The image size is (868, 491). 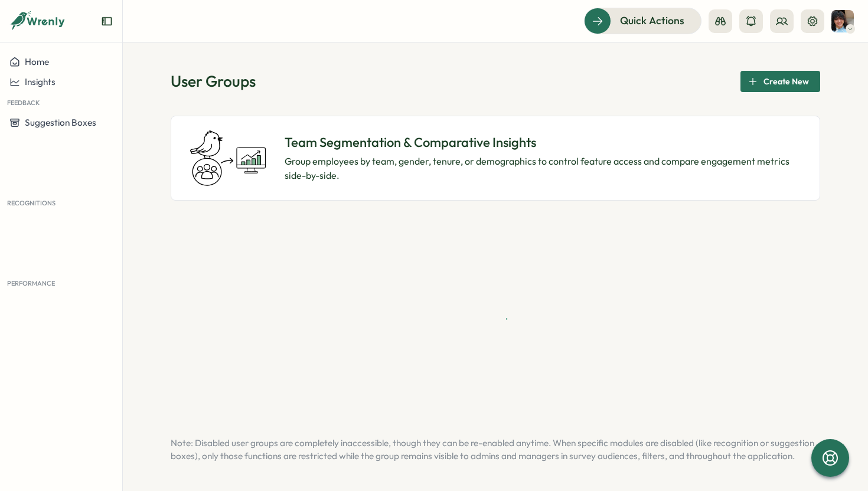 I want to click on button: Expand sidebar, so click(x=107, y=21).